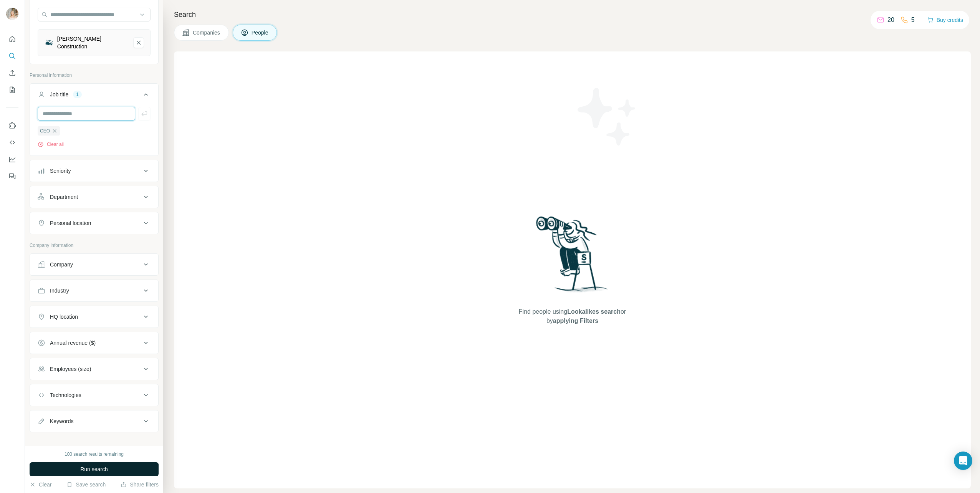  I want to click on div: Technologies, so click(66, 395).